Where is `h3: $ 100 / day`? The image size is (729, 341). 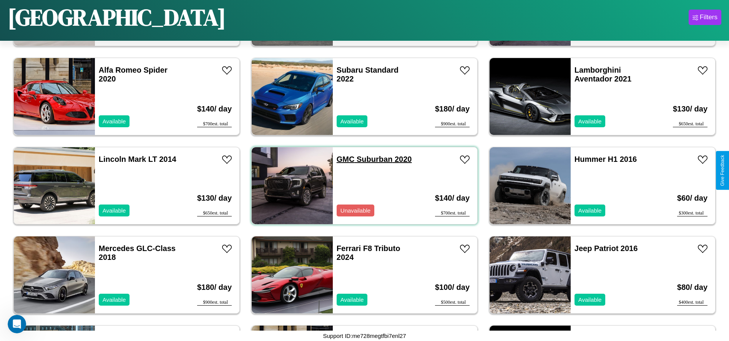 h3: $ 100 / day is located at coordinates (453, 287).